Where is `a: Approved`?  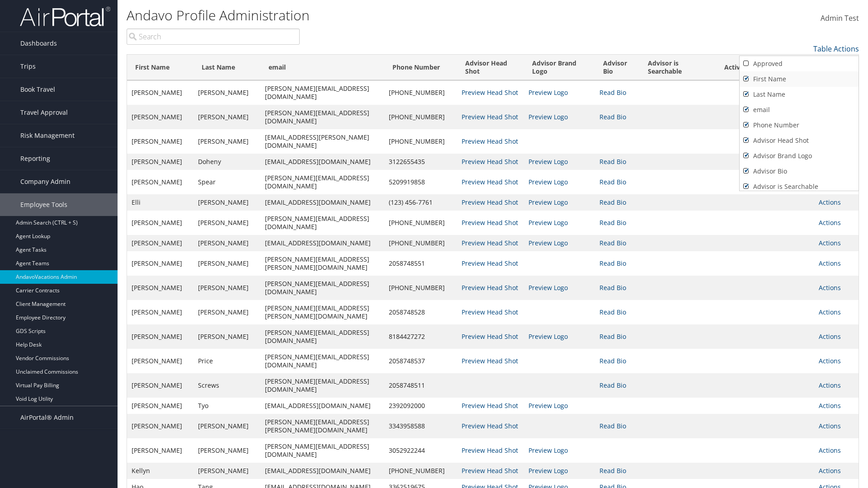 a: Approved is located at coordinates (799, 64).